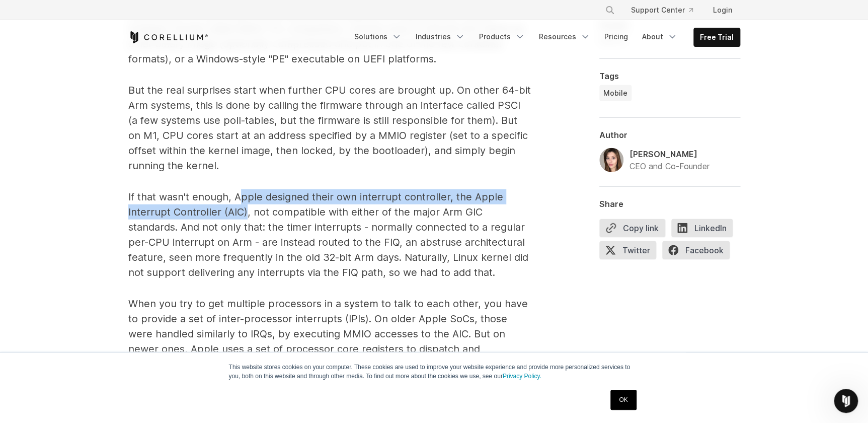  What do you see at coordinates (627, 250) in the screenshot?
I see `span: Twitter` at bounding box center [627, 250].